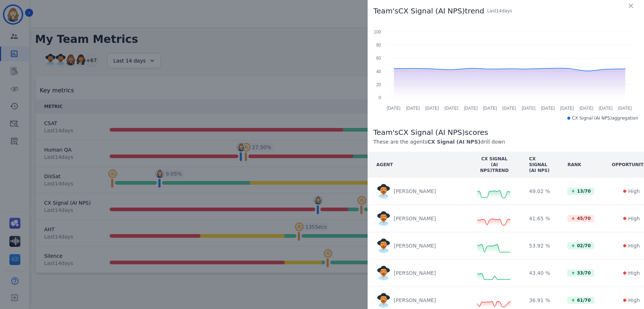  I want to click on p: 49.02 %, so click(540, 191).